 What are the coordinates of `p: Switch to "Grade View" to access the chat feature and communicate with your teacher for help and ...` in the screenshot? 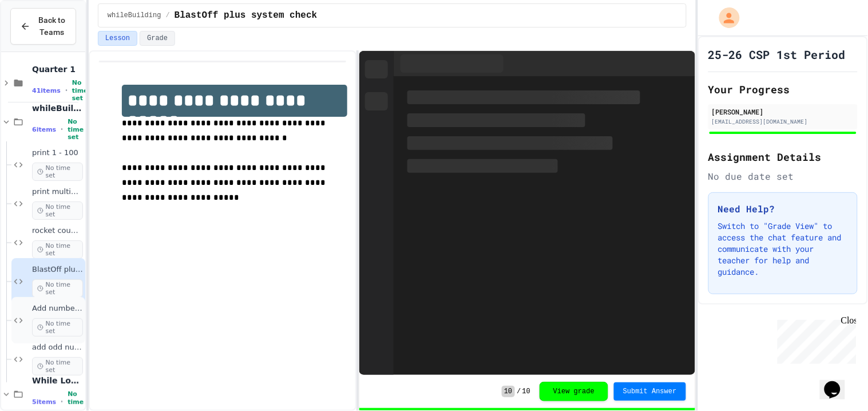 It's located at (783, 249).